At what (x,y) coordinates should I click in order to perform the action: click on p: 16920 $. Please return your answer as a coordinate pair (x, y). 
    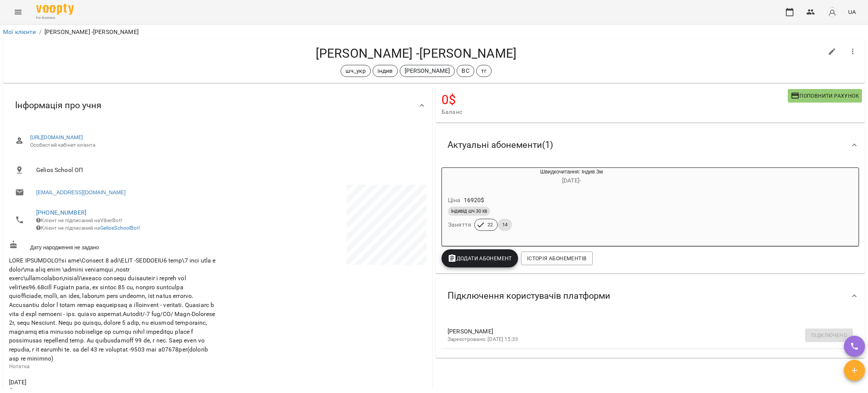
    Looking at the image, I should click on (474, 200).